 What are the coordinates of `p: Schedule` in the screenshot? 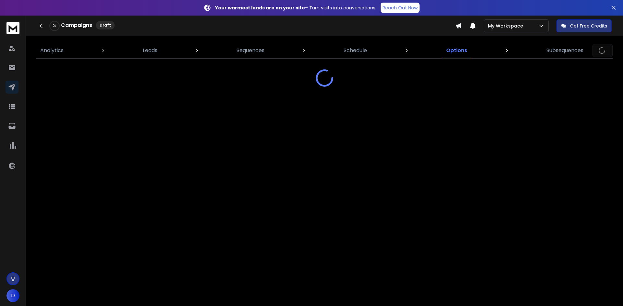 It's located at (355, 51).